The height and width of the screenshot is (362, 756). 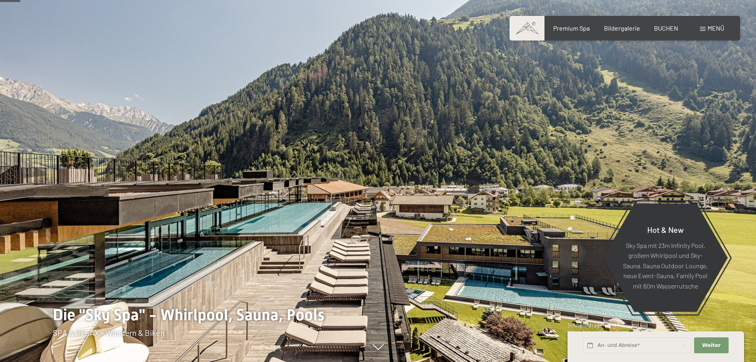 I want to click on button: Weiter, so click(x=711, y=345).